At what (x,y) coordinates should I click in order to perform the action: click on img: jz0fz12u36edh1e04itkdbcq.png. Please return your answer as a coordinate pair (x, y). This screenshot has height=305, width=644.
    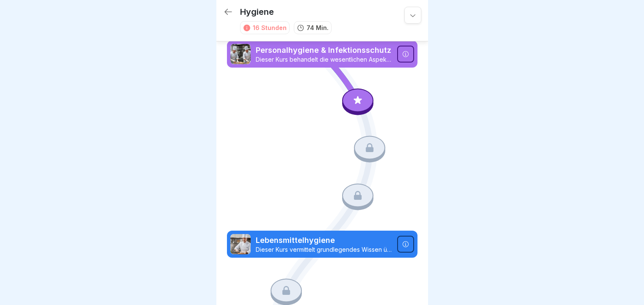
    Looking at the image, I should click on (241, 244).